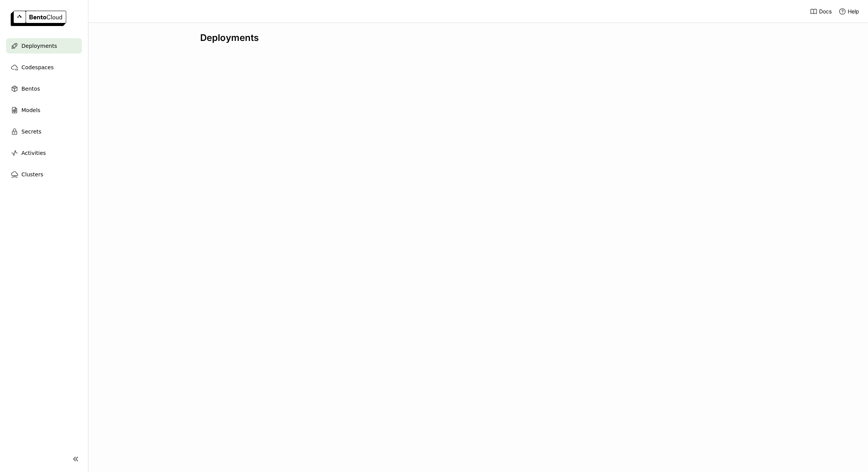  What do you see at coordinates (825, 12) in the screenshot?
I see `span: Docs` at bounding box center [825, 12].